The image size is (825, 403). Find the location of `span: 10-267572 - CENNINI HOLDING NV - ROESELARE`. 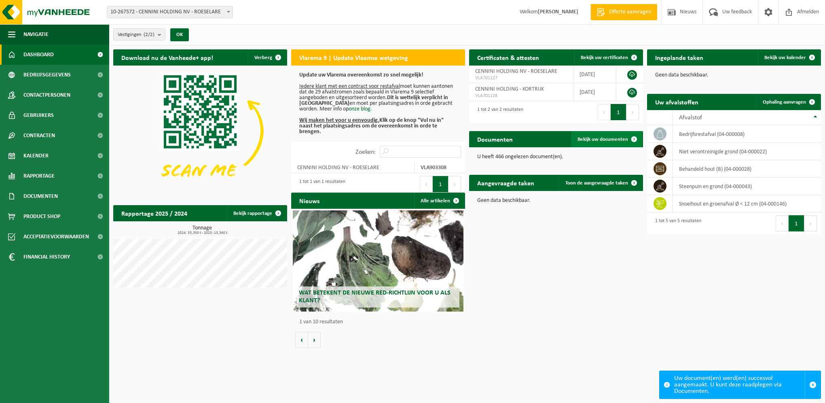

span: 10-267572 - CENNINI HOLDING NV - ROESELARE is located at coordinates (170, 12).